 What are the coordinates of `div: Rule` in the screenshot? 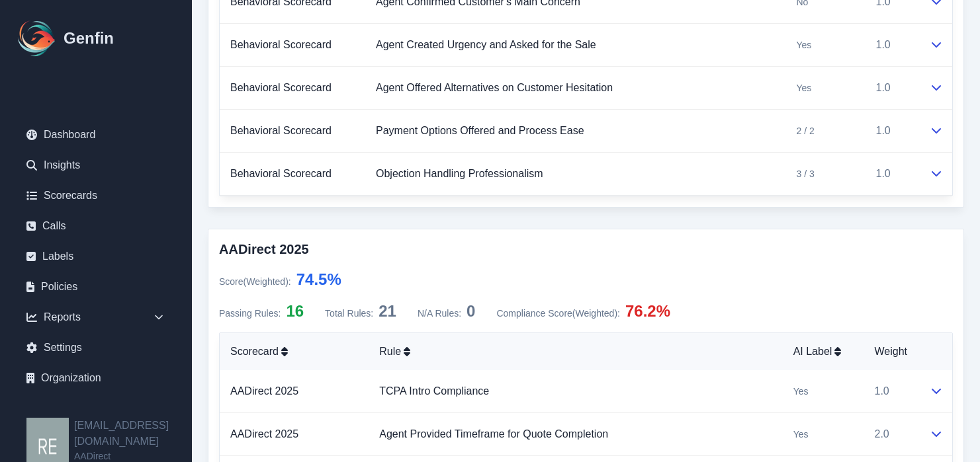 It's located at (575, 351).